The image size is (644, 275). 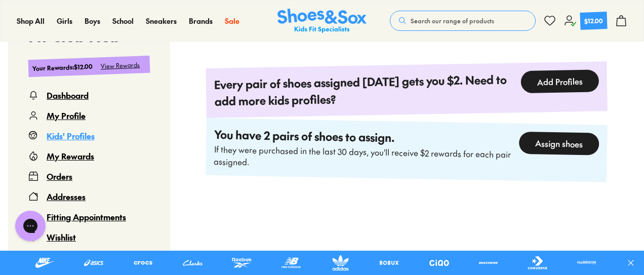 What do you see at coordinates (64, 21) in the screenshot?
I see `span: Girls` at bounding box center [64, 21].